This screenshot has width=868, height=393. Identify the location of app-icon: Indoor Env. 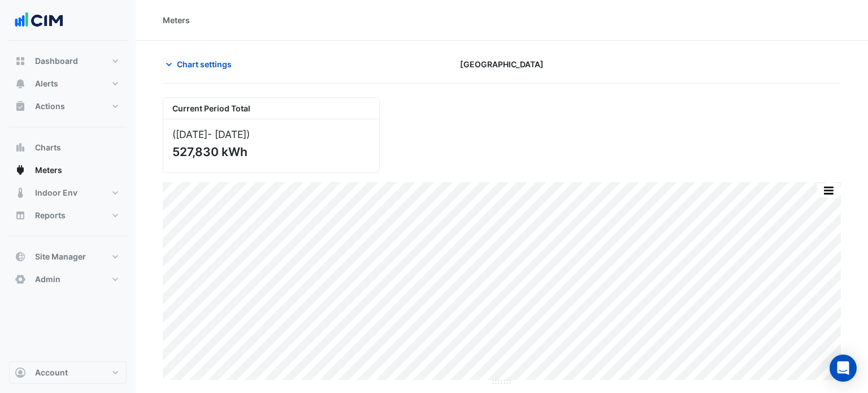
(20, 192).